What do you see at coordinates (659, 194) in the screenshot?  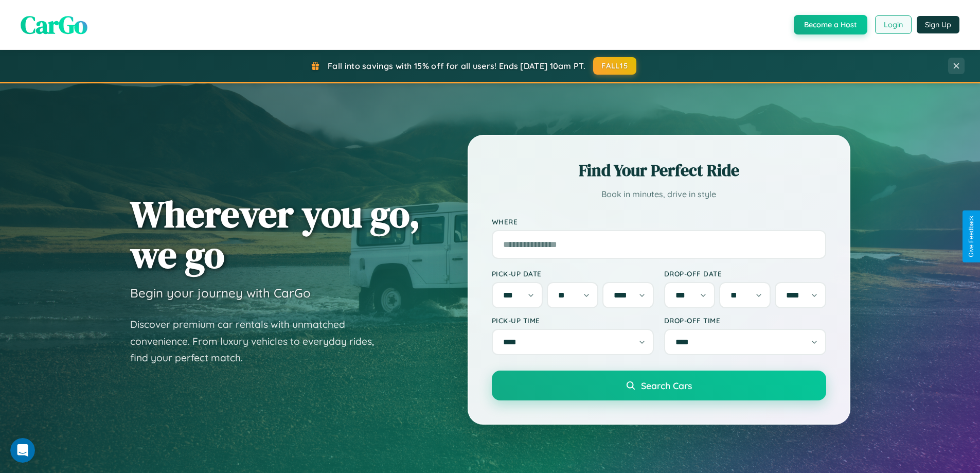 I see `p: Book in minutes, drive in style` at bounding box center [659, 194].